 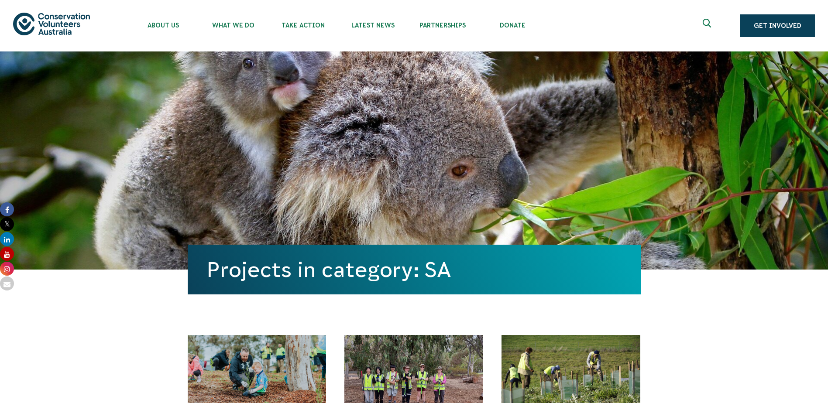 What do you see at coordinates (373, 25) in the screenshot?
I see `span: Latest News` at bounding box center [373, 25].